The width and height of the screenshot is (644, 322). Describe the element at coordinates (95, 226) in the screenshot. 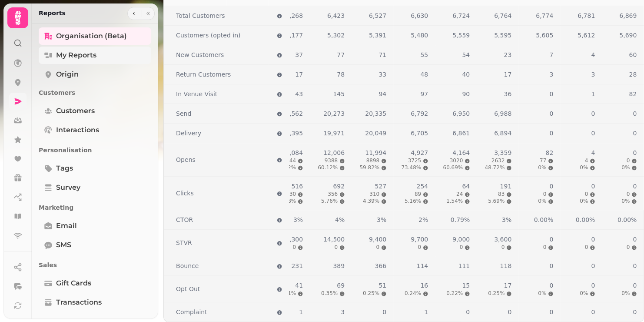

I see `a: Email` at that location.